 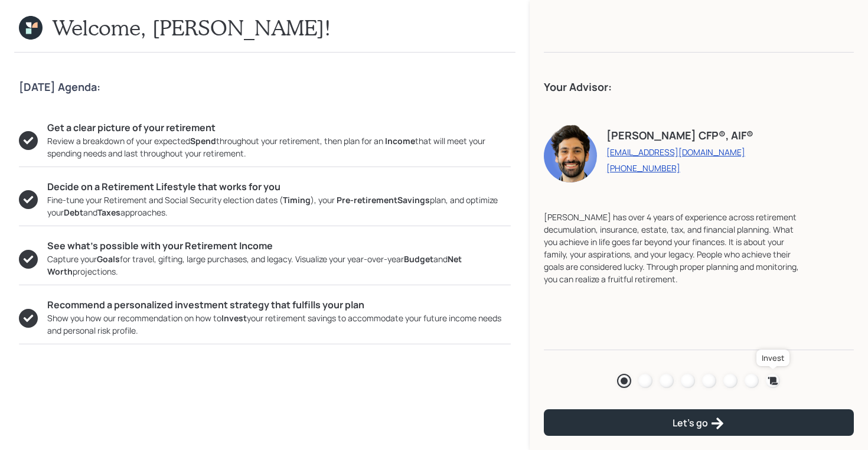 I want to click on img: eric-schwartz-headshot.png, so click(x=570, y=153).